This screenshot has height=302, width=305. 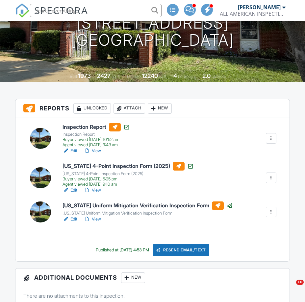 I want to click on p: There are no attachments to this inspection., so click(x=152, y=296).